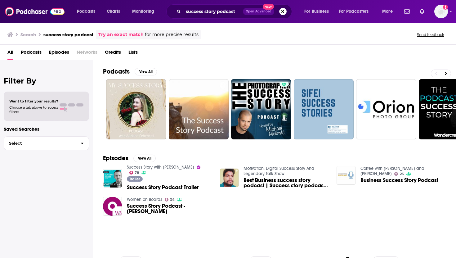 The image size is (456, 258). What do you see at coordinates (59, 53) in the screenshot?
I see `a: Episodes` at bounding box center [59, 53].